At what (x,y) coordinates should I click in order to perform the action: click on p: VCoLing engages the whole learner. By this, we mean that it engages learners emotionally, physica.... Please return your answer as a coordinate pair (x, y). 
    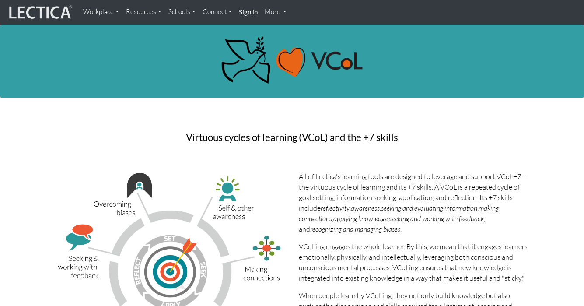
    Looking at the image, I should click on (413, 262).